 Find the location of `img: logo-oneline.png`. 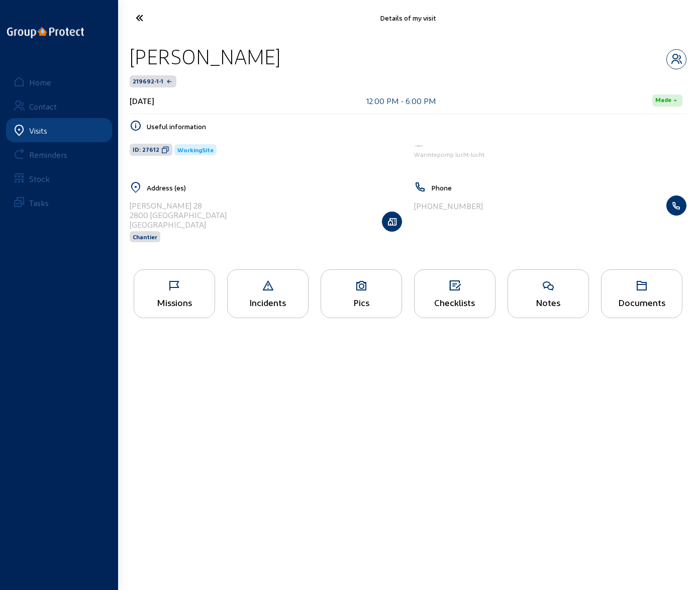

img: logo-oneline.png is located at coordinates (45, 33).